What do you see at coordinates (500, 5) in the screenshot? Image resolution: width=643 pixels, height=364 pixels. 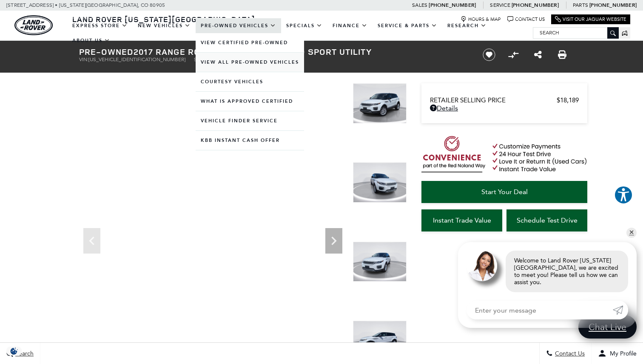 I see `span: Service` at bounding box center [500, 5].